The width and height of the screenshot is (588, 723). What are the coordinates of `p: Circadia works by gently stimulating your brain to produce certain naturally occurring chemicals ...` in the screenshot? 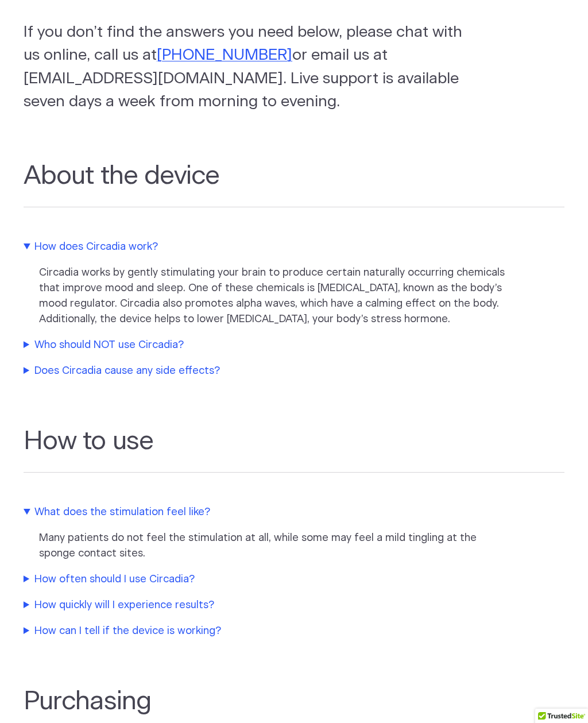 It's located at (273, 297).